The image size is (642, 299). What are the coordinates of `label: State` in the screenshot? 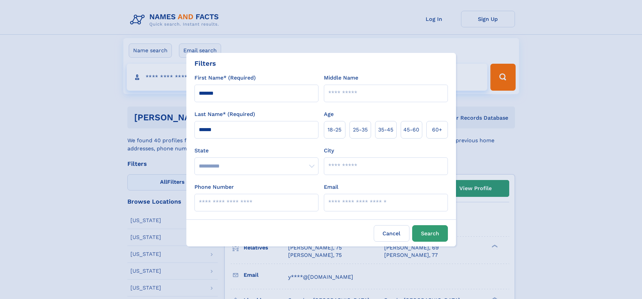 It's located at (257, 151).